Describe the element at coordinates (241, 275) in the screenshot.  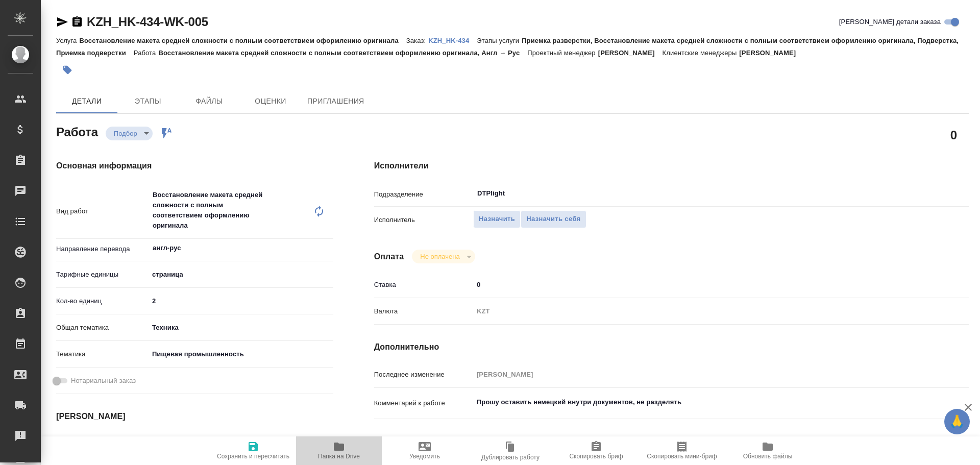
I see `div: страница` at that location.